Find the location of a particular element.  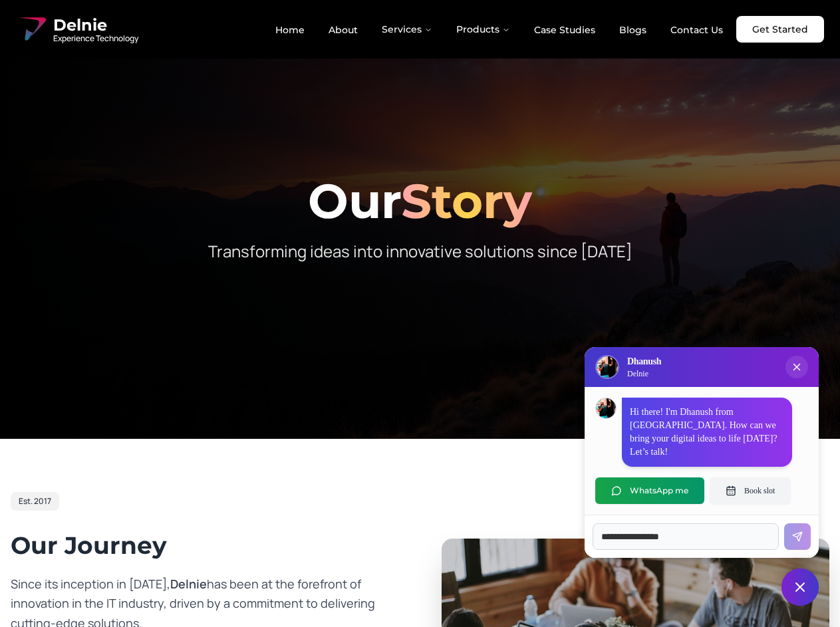

button: Book slot is located at coordinates (751, 491).